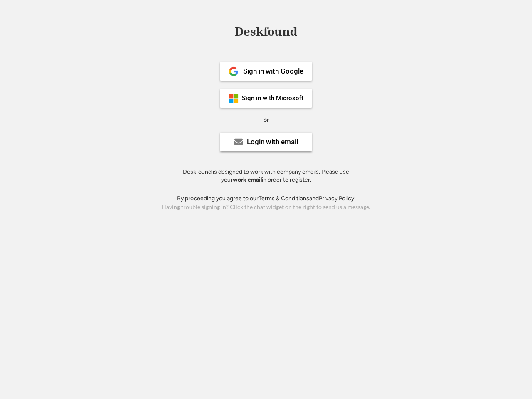  I want to click on div: By proceeding you agree to our and, so click(266, 198).